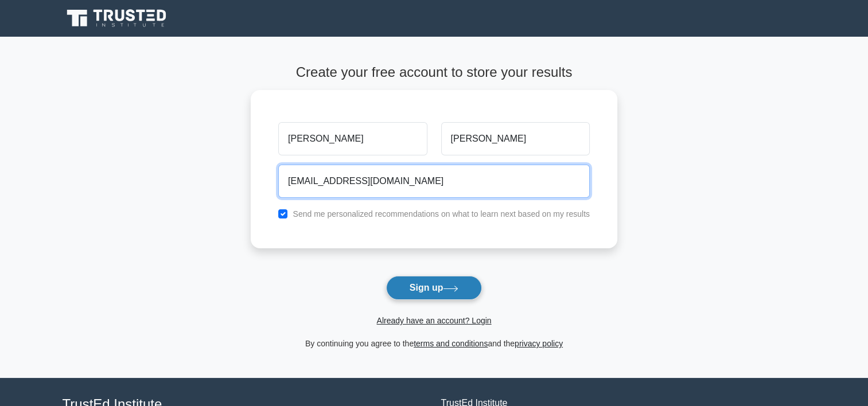 This screenshot has height=406, width=868. What do you see at coordinates (434, 288) in the screenshot?
I see `button: Sign up` at bounding box center [434, 288].